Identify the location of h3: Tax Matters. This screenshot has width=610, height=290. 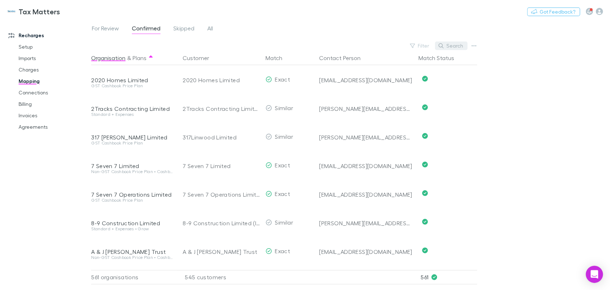
(39, 11).